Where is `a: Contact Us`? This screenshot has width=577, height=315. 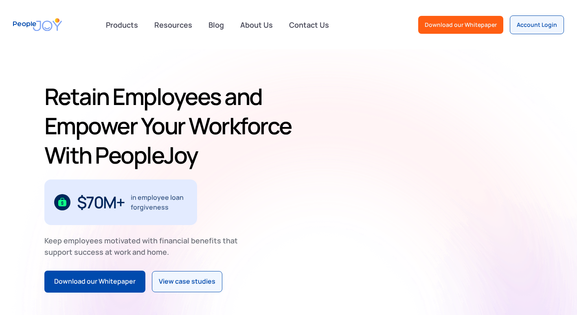 a: Contact Us is located at coordinates (309, 25).